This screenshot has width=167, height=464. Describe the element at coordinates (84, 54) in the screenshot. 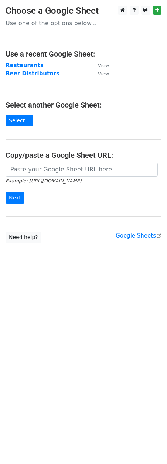

I see `h4: Use a recent Google Sheet:` at that location.